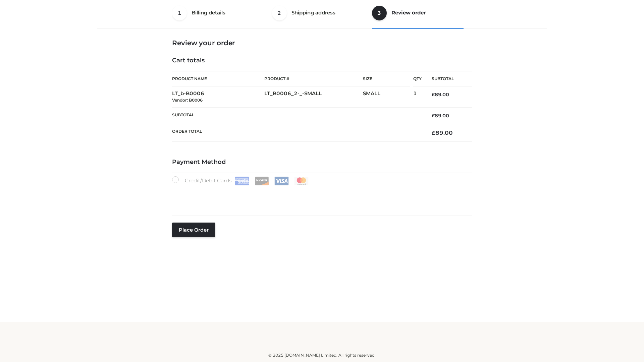  What do you see at coordinates (297, 133) in the screenshot?
I see `th: Order Total` at bounding box center [297, 133].